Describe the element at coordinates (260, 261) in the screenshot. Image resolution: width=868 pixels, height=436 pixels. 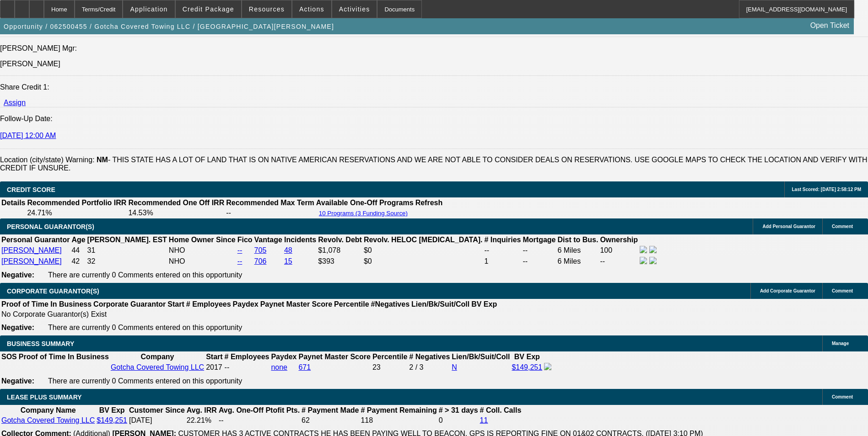
I see `a: 706` at that location.